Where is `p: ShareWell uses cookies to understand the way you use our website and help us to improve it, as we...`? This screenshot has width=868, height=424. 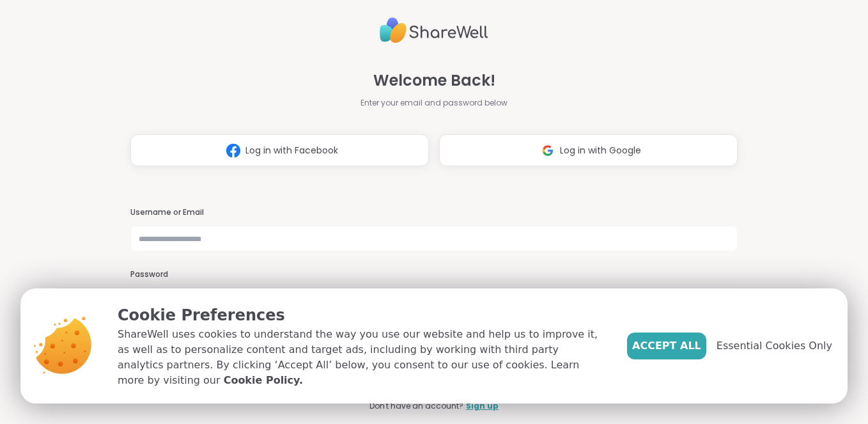 p: ShareWell uses cookies to understand the way you use our website and help us to improve it, as we... is located at coordinates (362, 357).